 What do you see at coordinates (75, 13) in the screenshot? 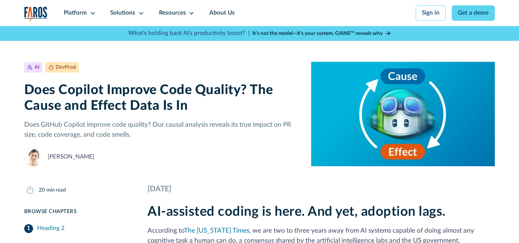
I see `div: Platform` at bounding box center [75, 13].